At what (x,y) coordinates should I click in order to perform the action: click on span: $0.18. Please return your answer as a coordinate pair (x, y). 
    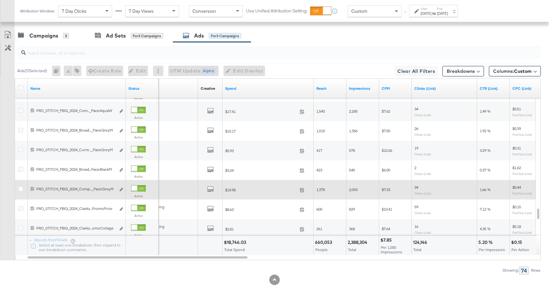
    Looking at the image, I should click on (516, 226).